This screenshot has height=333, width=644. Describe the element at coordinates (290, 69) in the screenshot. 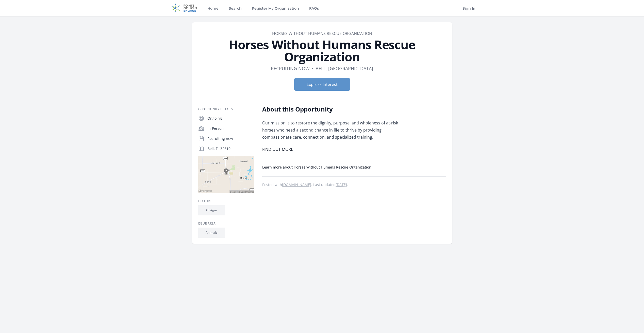

I see `dd: Recruiting now` at that location.